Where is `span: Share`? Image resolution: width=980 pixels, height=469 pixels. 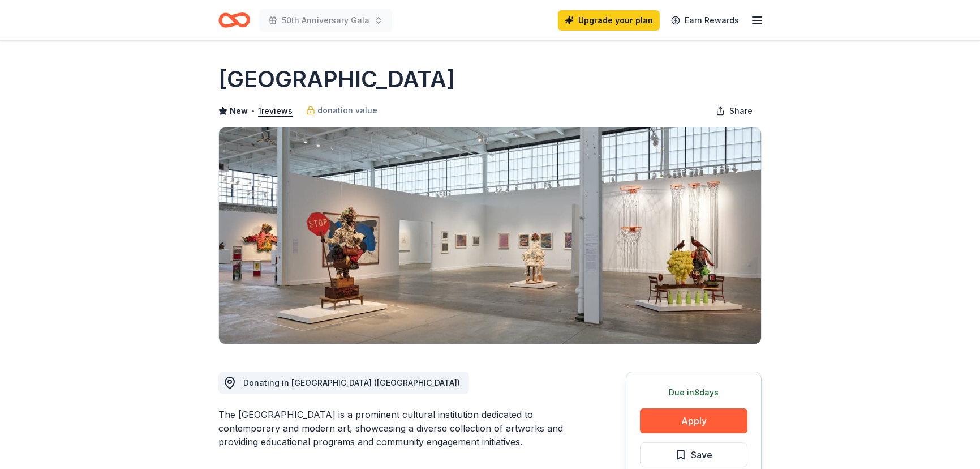 span: Share is located at coordinates (740, 111).